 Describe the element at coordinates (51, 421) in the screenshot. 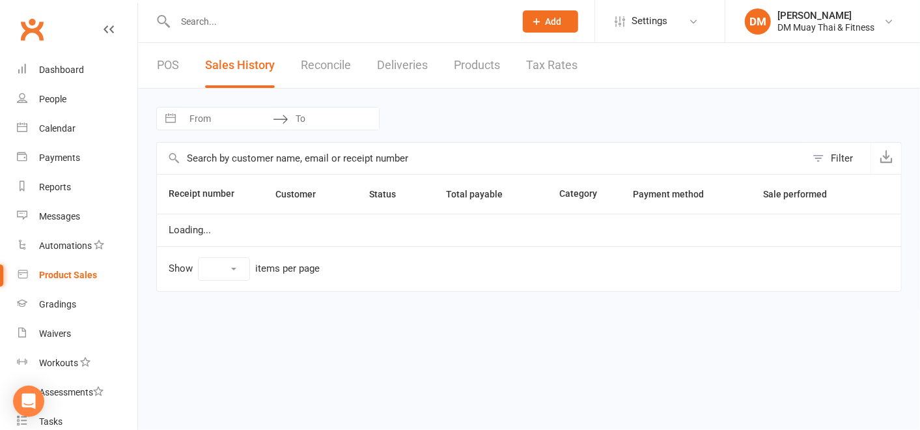

I see `div: Tasks` at that location.